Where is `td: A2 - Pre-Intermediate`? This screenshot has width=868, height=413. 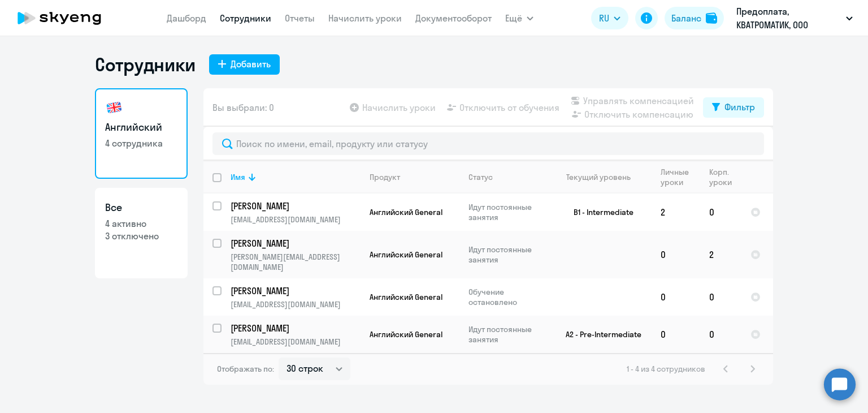
td: A2 - Pre-Intermediate is located at coordinates (599, 334).